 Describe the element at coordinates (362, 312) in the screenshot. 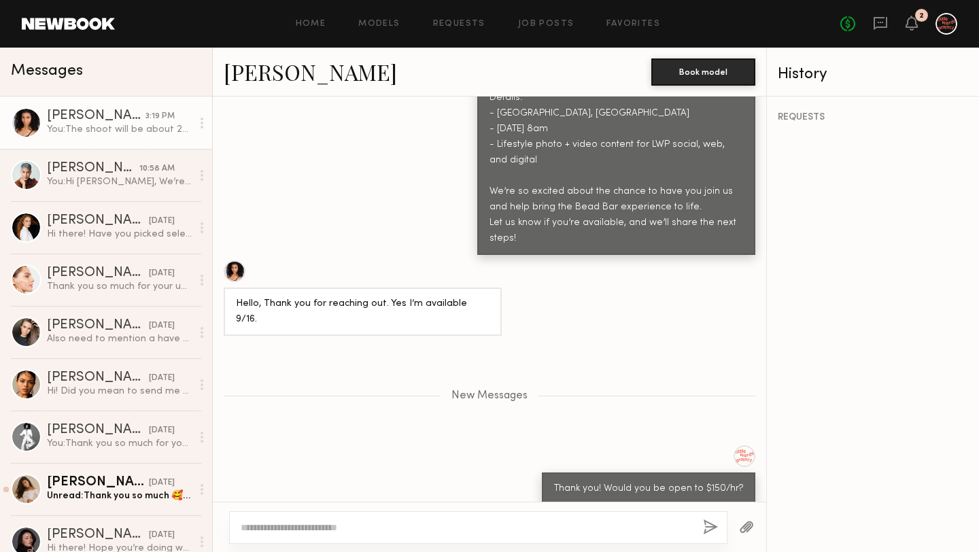

I see `div: Hello, Thank you for reaching out. Yes I’m available 9/16.` at that location.